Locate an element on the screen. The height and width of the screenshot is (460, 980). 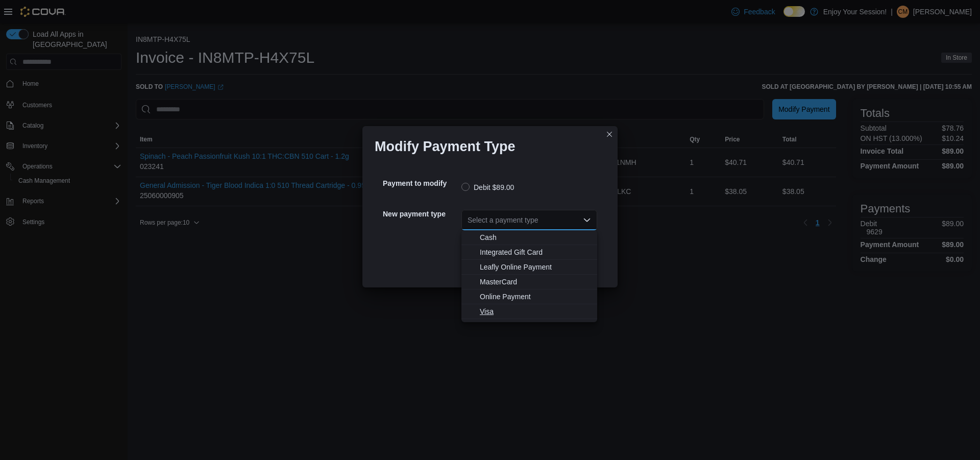
label: Debit $89.00 is located at coordinates (487, 187).